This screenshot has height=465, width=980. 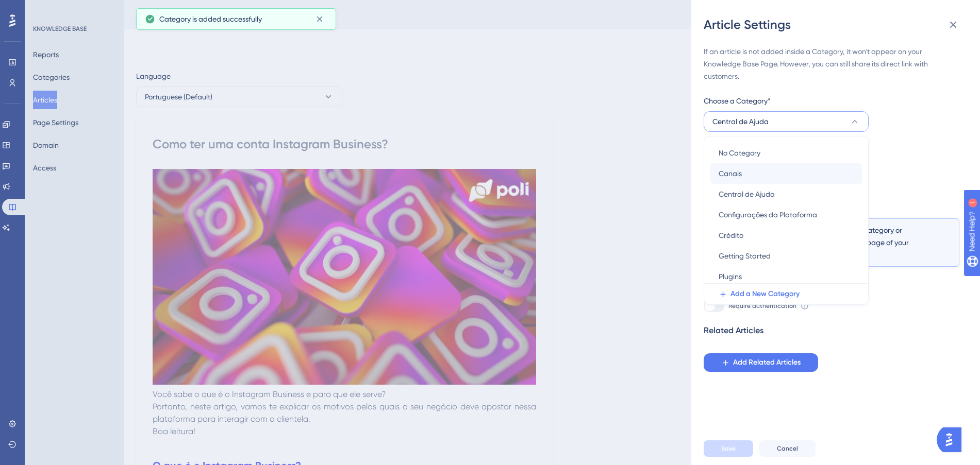 What do you see at coordinates (761, 363) in the screenshot?
I see `button: Add Related Articles` at bounding box center [761, 363].